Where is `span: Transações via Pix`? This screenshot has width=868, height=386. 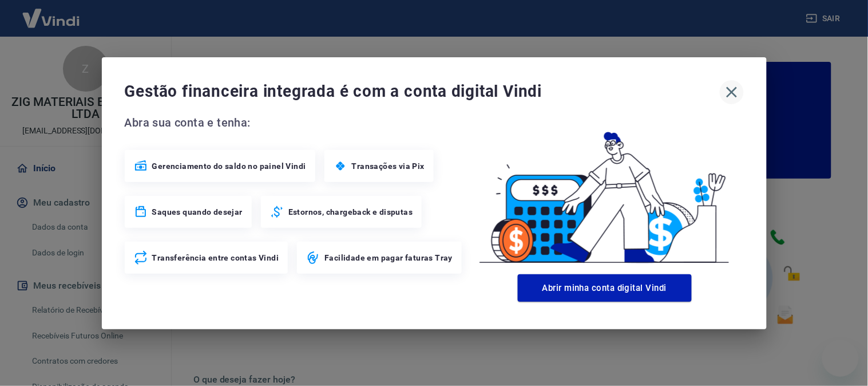
span: Transações via Pix is located at coordinates (388, 166).